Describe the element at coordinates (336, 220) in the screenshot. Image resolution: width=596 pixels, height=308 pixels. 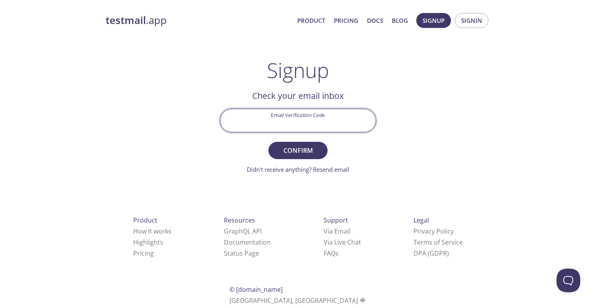
I see `span: Support` at that location.